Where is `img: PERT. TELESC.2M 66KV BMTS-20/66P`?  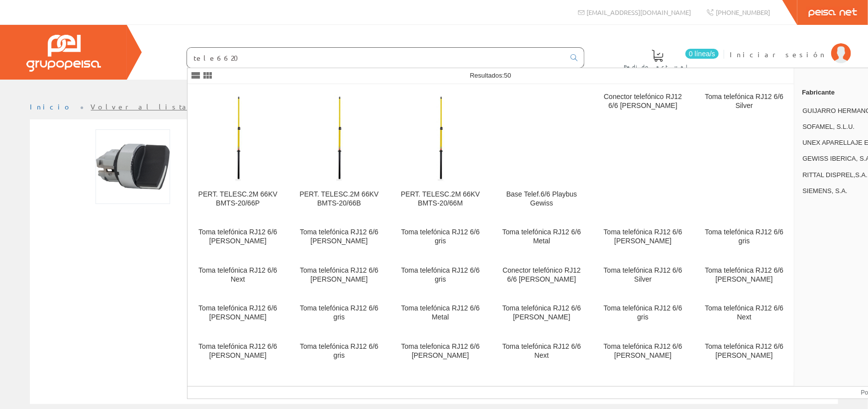
img: PERT. TELESC.2M 66KV BMTS-20/66P is located at coordinates (238, 137).